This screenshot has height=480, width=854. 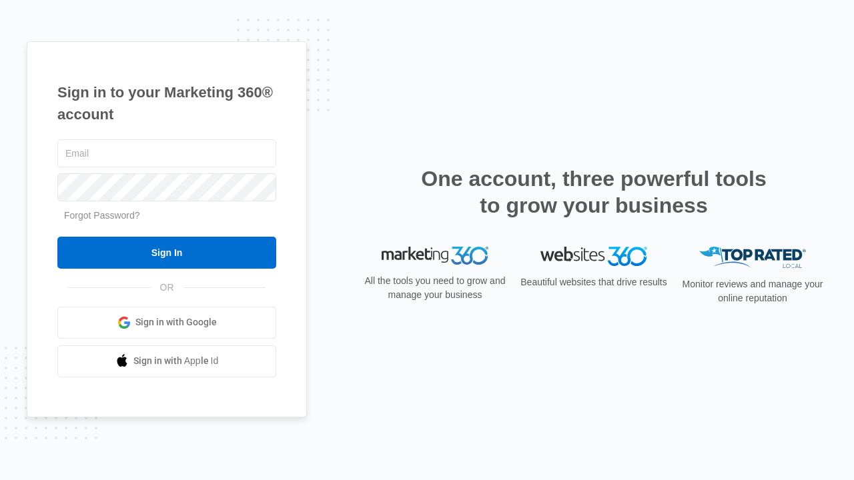 What do you see at coordinates (167, 253) in the screenshot?
I see `input: Sign In` at bounding box center [167, 253].